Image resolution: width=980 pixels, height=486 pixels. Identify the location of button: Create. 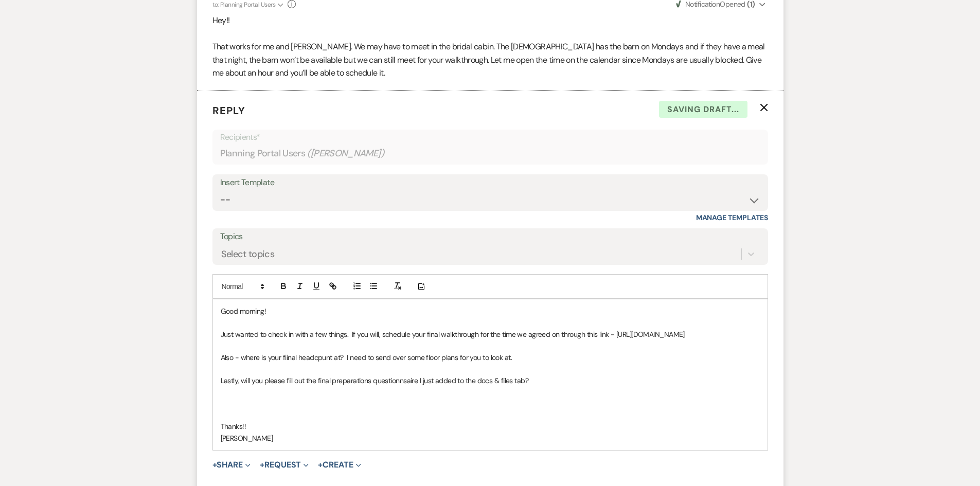
(339, 465).